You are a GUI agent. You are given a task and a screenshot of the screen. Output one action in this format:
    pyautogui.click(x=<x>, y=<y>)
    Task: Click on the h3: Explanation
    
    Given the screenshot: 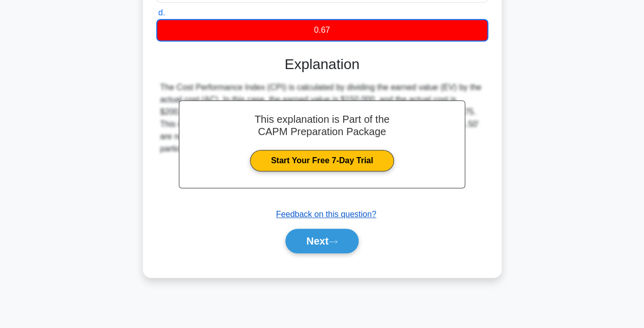 What is the action you would take?
    pyautogui.click(x=322, y=65)
    